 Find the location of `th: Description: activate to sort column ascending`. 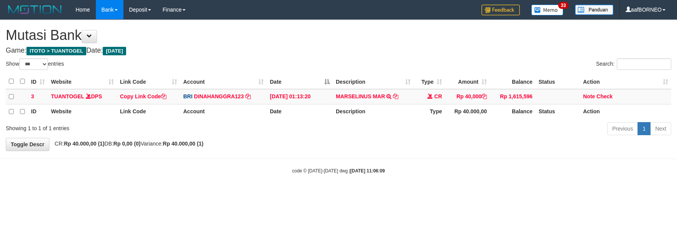

th: Description: activate to sort column ascending is located at coordinates (373, 81).